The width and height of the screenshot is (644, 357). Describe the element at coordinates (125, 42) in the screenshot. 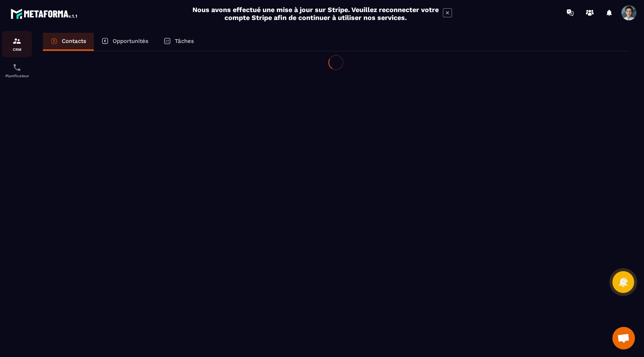

I see `a: Opportunités` at that location.